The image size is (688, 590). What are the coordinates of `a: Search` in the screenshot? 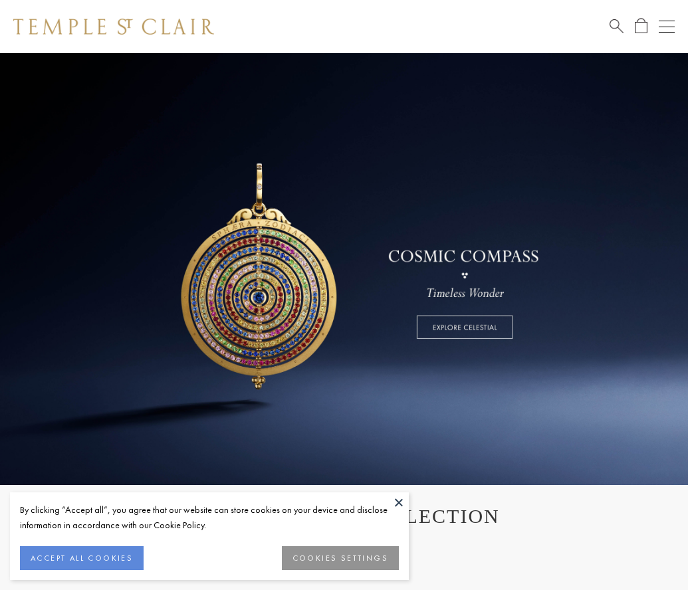 It's located at (616, 26).